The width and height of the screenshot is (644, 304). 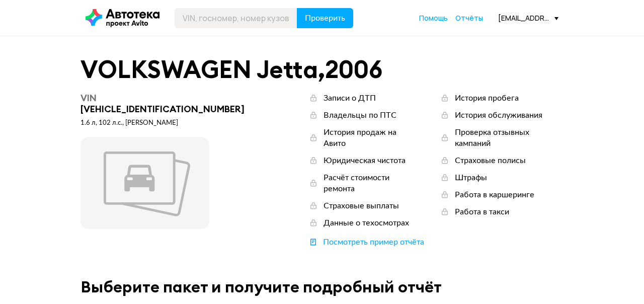 What do you see at coordinates (361, 206) in the screenshot?
I see `div: Страховые выплаты` at bounding box center [361, 206].